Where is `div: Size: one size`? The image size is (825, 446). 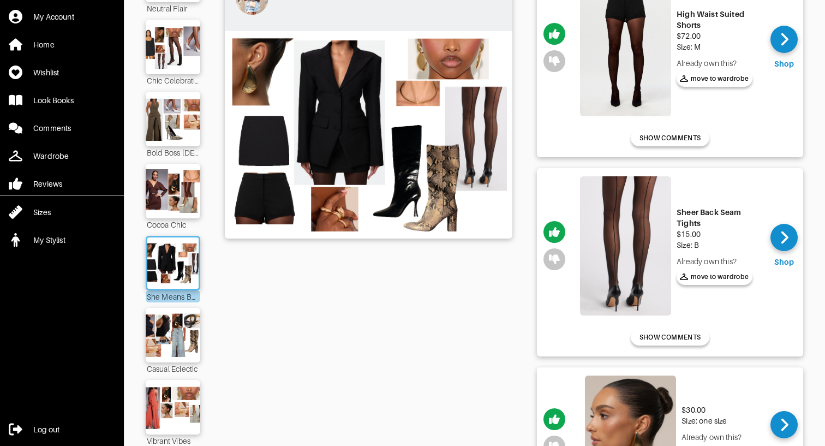 div: Size: one size is located at coordinates (719, 421).